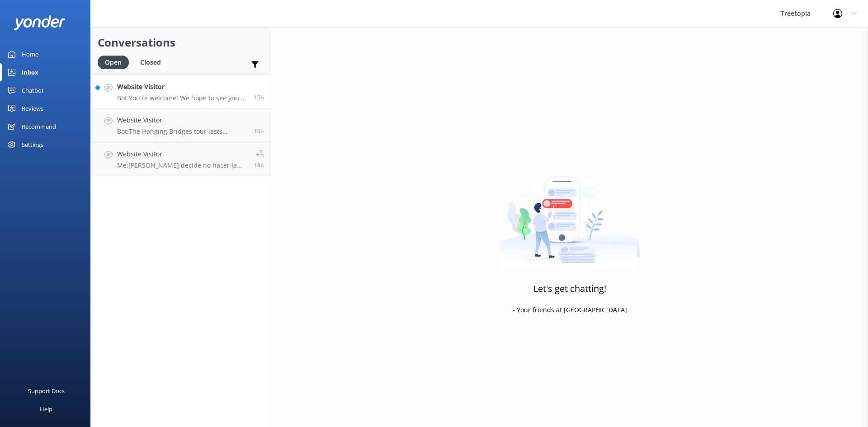 This screenshot has width=868, height=427. What do you see at coordinates (259, 131) in the screenshot?
I see `span: Aug 20 2025 04:08pm (UTC -06:00) America/Mexico_City` at bounding box center [259, 131].